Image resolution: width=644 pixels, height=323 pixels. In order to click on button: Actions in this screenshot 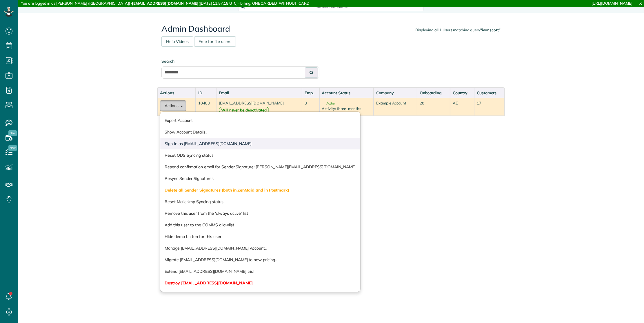, I will do `click(173, 106)`.